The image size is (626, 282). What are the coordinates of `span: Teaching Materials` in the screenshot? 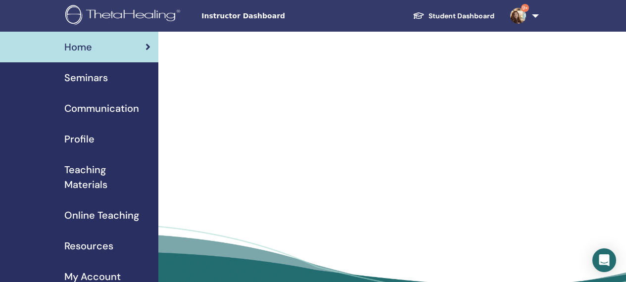 It's located at (107, 177).